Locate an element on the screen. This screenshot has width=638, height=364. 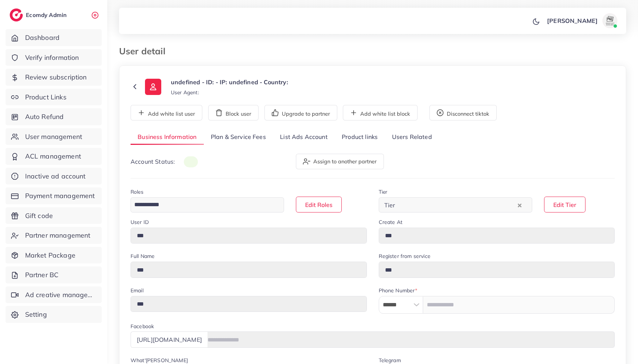
button: Add white list user is located at coordinates (167, 113).